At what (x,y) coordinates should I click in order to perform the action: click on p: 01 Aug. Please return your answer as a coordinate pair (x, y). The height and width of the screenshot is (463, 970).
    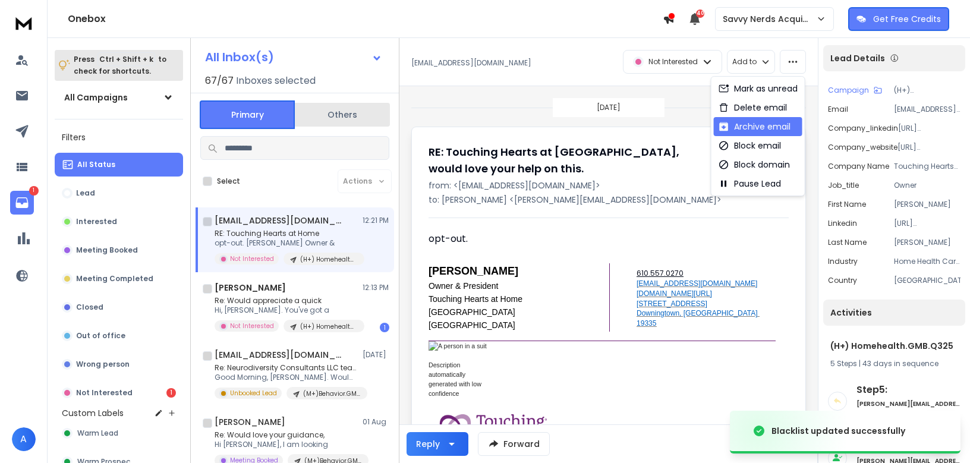
    Looking at the image, I should click on (376, 422).